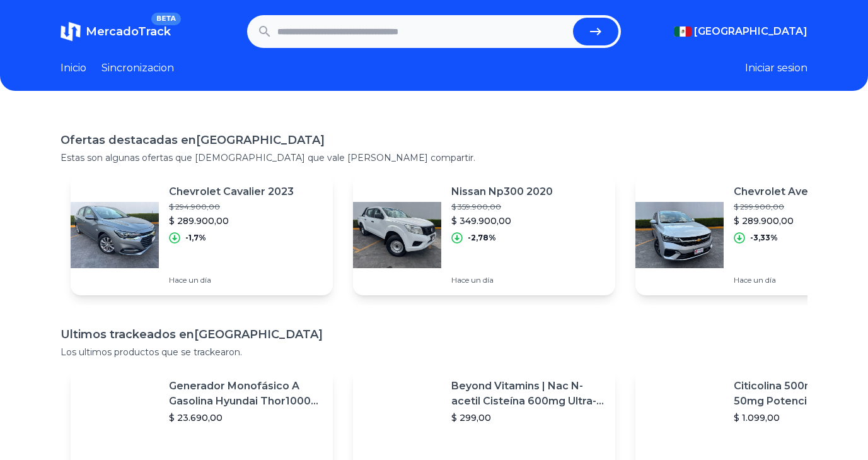 Image resolution: width=868 pixels, height=460 pixels. What do you see at coordinates (776, 68) in the screenshot?
I see `button: Iniciar sesion` at bounding box center [776, 68].